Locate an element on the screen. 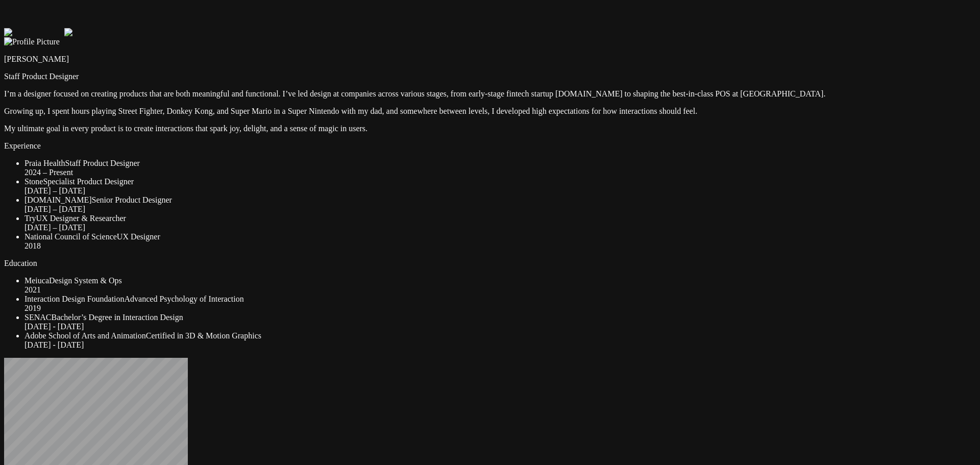  span: Praia Health is located at coordinates (45, 163).